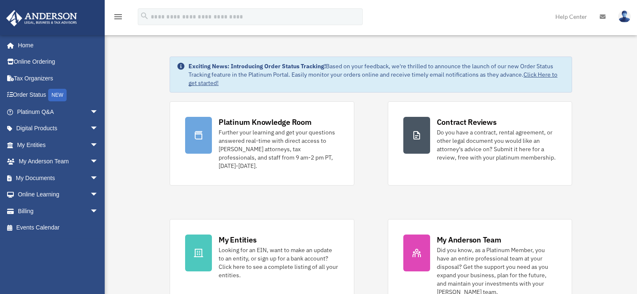 Image resolution: width=637 pixels, height=294 pixels. What do you see at coordinates (279, 149) in the screenshot?
I see `div: Further your learning and get your questions answered real-time with direct access to [PERSON_NAM...` at bounding box center [279, 149].